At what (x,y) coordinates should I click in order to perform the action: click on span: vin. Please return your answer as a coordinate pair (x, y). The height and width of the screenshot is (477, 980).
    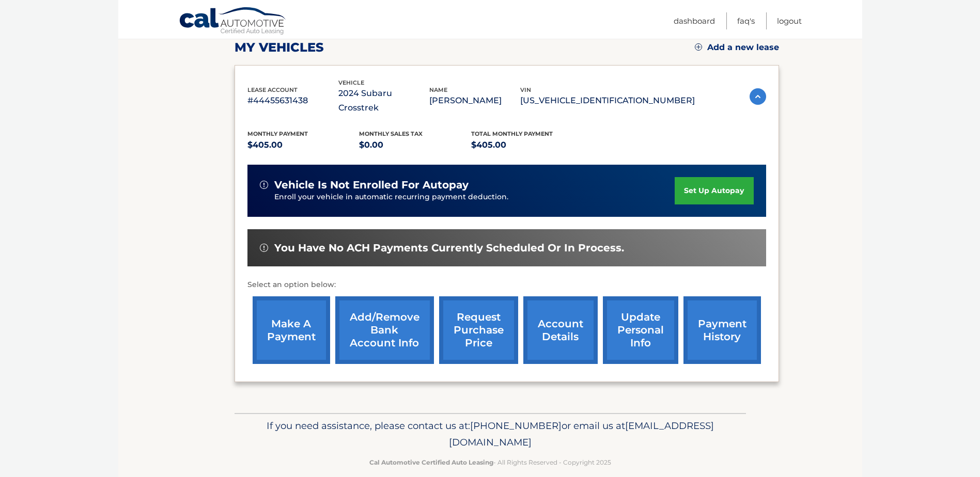
    Looking at the image, I should click on (525, 90).